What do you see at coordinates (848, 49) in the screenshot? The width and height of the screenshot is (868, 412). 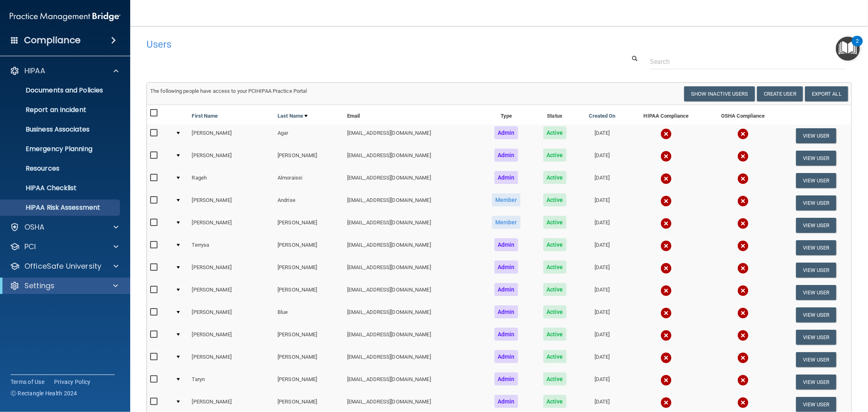 I see `button: Open Resource Center, 2 new notifications` at bounding box center [848, 49].